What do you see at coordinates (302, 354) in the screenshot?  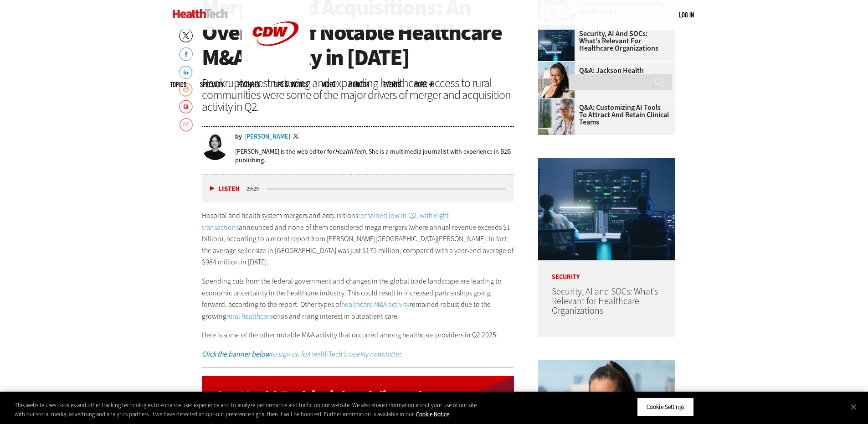 I see `a: Click the banner belowto sign up forHealthTech’s weekly newsletter.` at bounding box center [302, 354].